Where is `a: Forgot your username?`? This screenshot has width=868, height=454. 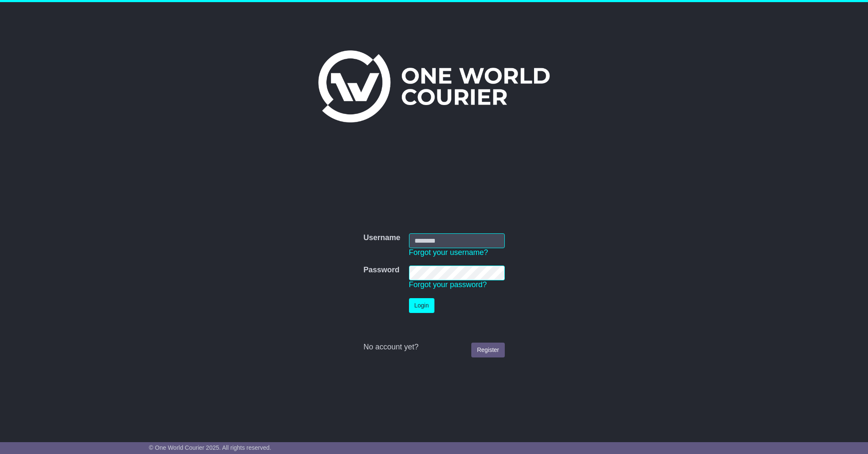
a: Forgot your username? is located at coordinates (448, 253).